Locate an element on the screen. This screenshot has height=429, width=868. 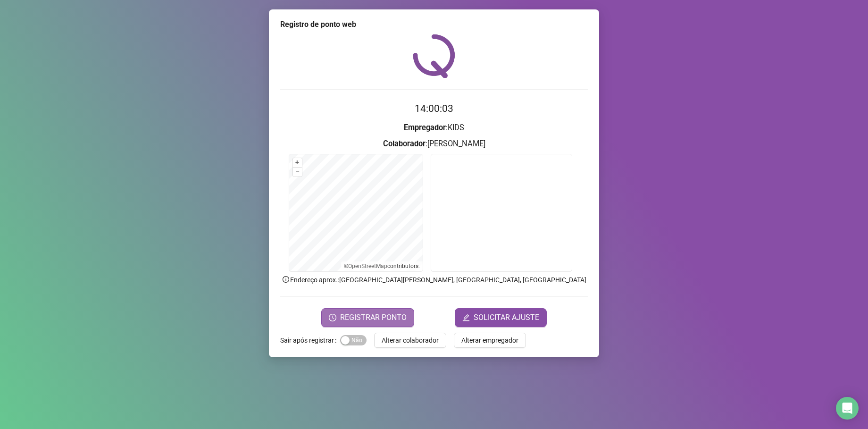
strong: Empregador is located at coordinates (424, 127).